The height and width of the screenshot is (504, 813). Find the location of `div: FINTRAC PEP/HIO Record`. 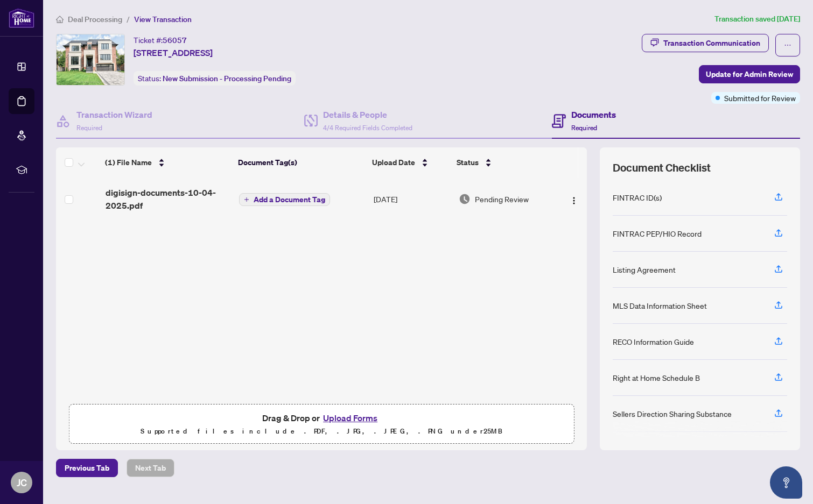

div: FINTRAC PEP/HIO Record is located at coordinates (657, 233).